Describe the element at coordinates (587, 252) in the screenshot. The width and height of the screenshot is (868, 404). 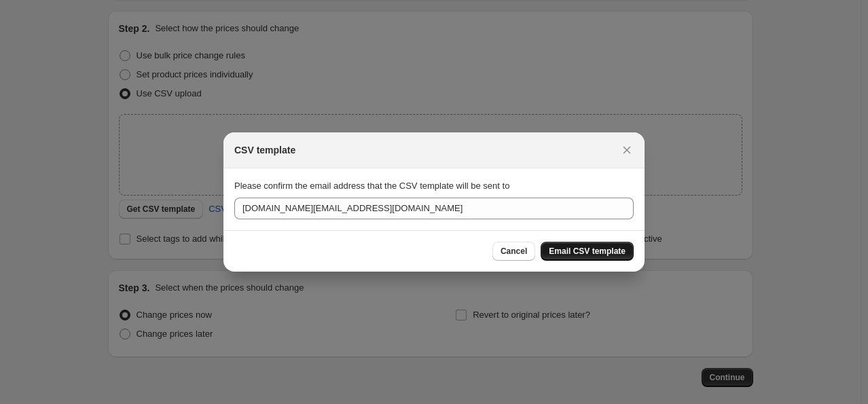
I see `span: Email CSV template` at that location.